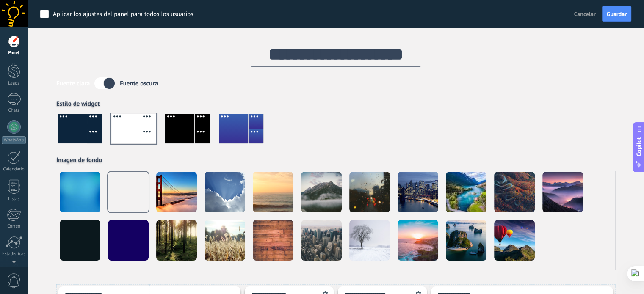  Describe the element at coordinates (616, 14) in the screenshot. I see `span: Guardar` at that location.